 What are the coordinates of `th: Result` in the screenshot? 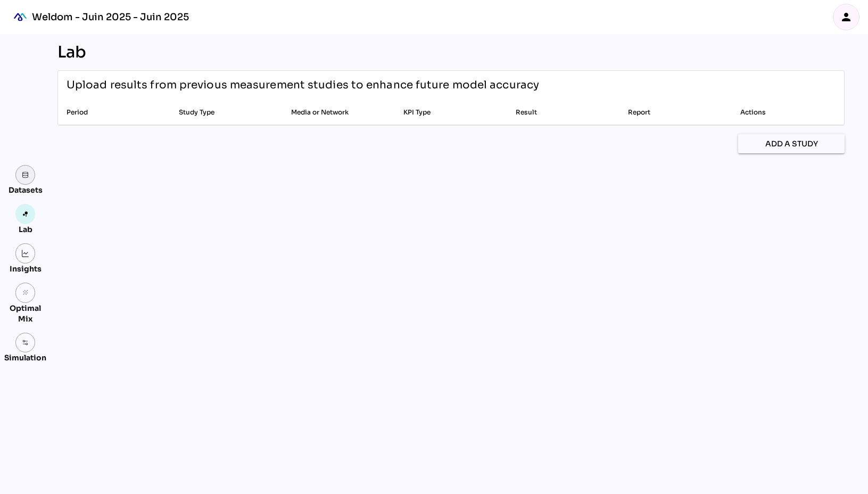 It's located at (563, 113).